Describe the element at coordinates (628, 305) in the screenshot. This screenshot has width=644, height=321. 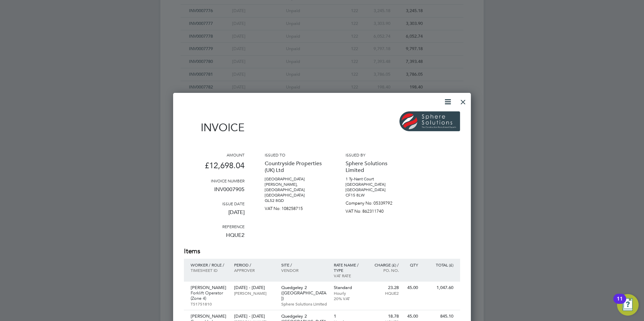
I see `button: Open Resource Center, 11 new notifications` at that location.